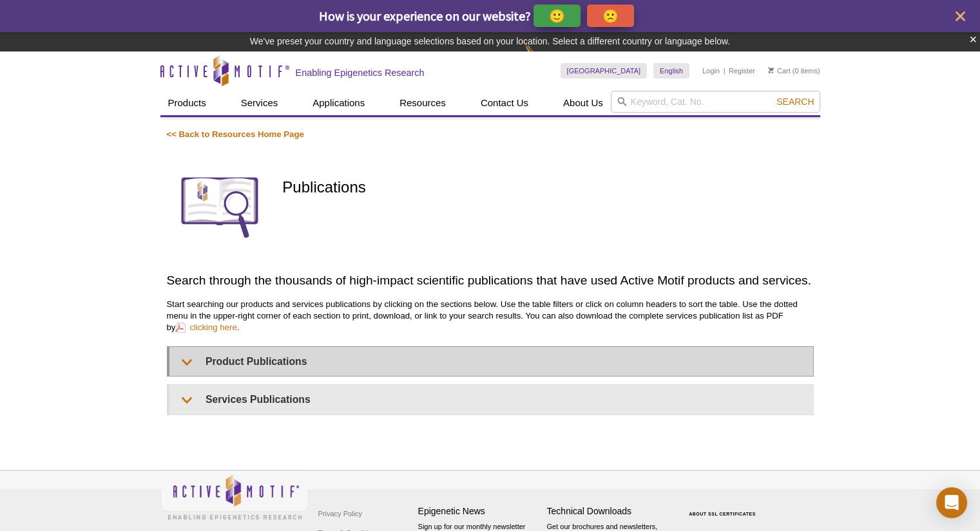  Describe the element at coordinates (742, 71) in the screenshot. I see `a: Register` at that location.